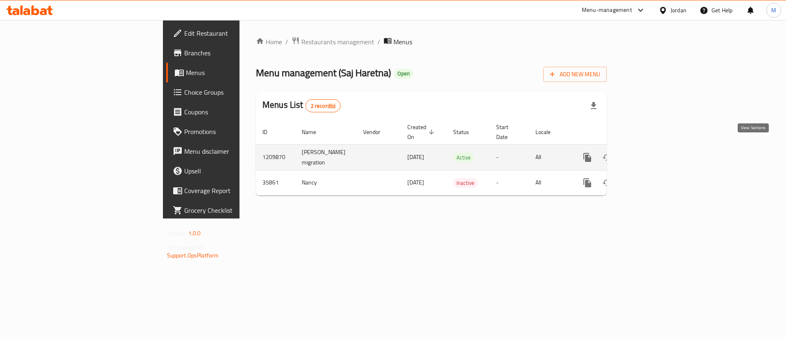 This screenshot has height=339, width=786. I want to click on div: Jordan, so click(678, 10).